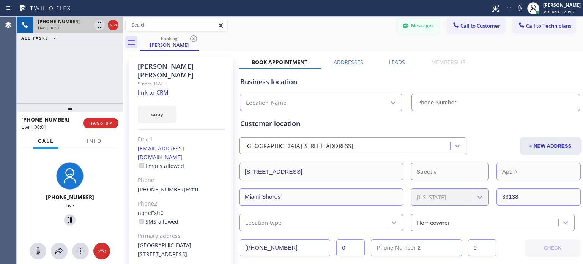  What do you see at coordinates (153, 92) in the screenshot?
I see `a: link to CRM` at bounding box center [153, 92].